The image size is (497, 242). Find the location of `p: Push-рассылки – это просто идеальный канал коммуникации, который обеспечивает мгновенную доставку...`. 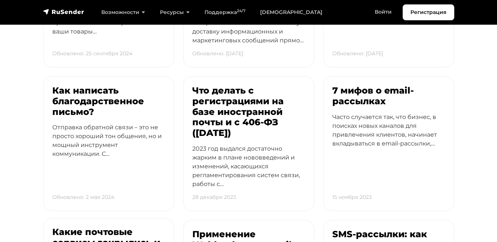

p: Push-рассылки – это просто идеальный канал коммуникации, который обеспечивает мгновенную доставку... is located at coordinates (249, 29).